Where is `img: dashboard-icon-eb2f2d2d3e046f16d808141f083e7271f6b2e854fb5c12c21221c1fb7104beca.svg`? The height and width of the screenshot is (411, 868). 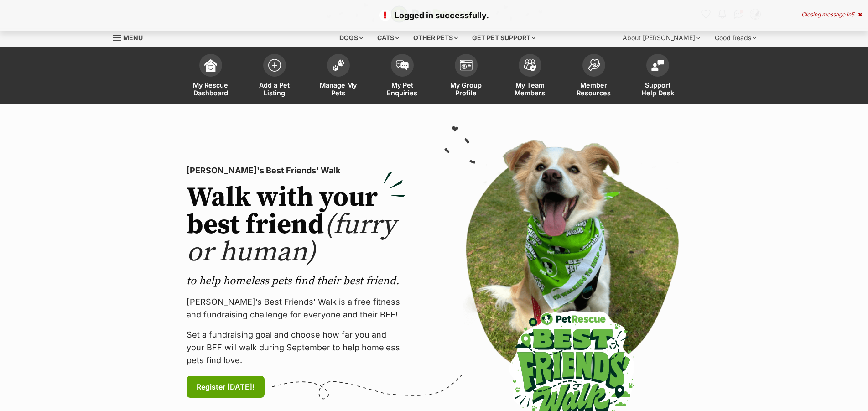 img: dashboard-icon-eb2f2d2d3e046f16d808141f083e7271f6b2e854fb5c12c21221c1fb7104beca.svg is located at coordinates (211, 65).